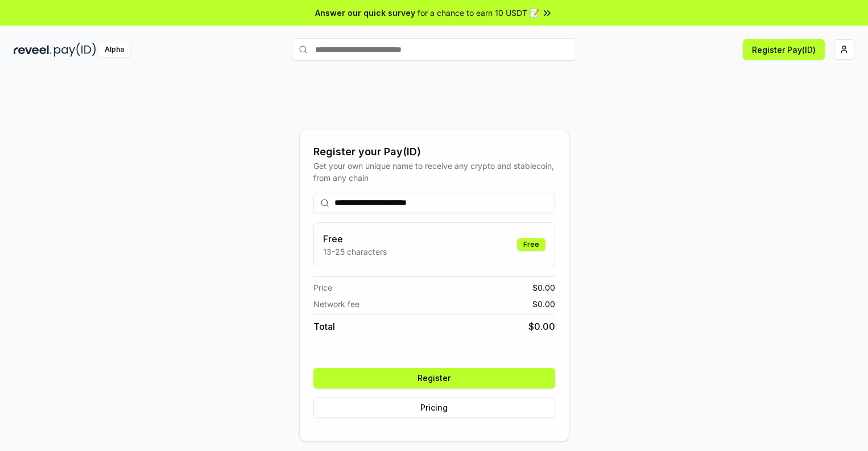  Describe the element at coordinates (336, 303) in the screenshot. I see `span: Network fee` at that location.